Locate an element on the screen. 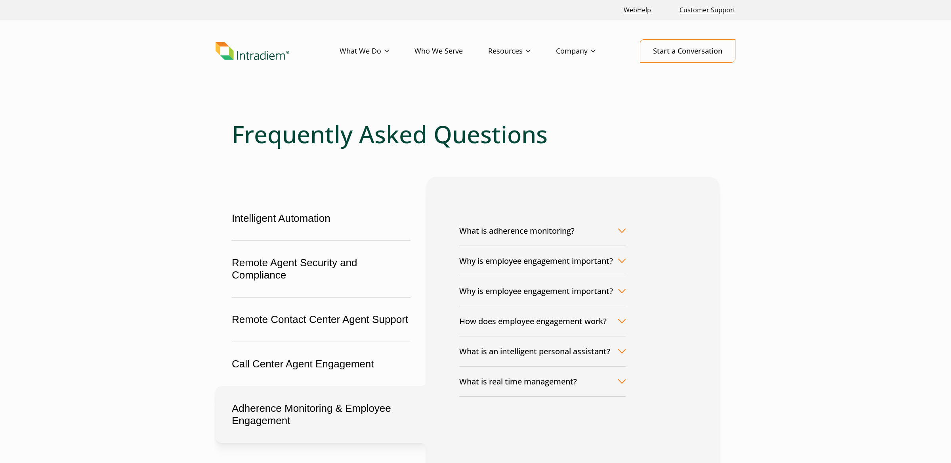 The height and width of the screenshot is (463, 951). a: What We Do is located at coordinates (377, 51).